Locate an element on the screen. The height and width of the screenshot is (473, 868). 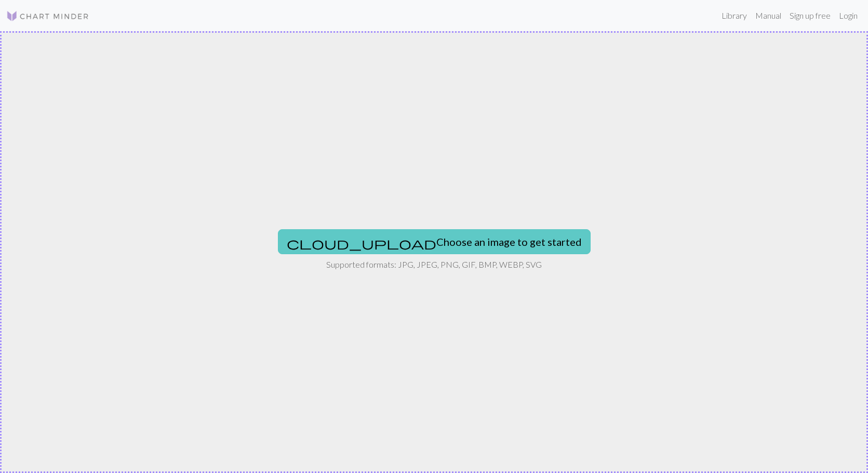
img: Logo is located at coordinates (48, 16).